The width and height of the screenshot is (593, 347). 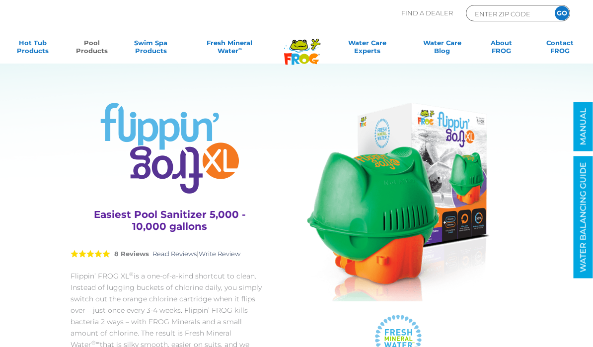 I want to click on img: Product Logo, so click(x=169, y=148).